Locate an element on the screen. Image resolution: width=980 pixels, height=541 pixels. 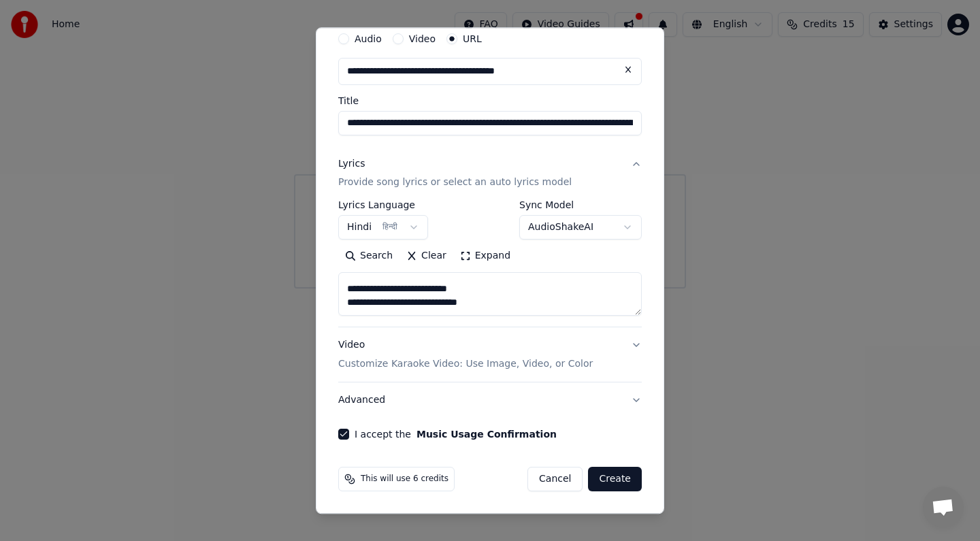
div: Video is located at coordinates (465, 355).